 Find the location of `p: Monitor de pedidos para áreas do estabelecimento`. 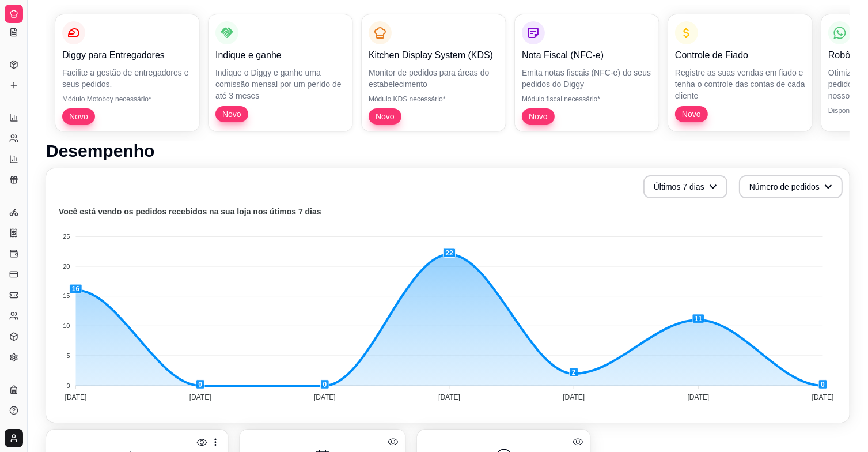

p: Monitor de pedidos para áreas do estabelecimento is located at coordinates (434, 78).